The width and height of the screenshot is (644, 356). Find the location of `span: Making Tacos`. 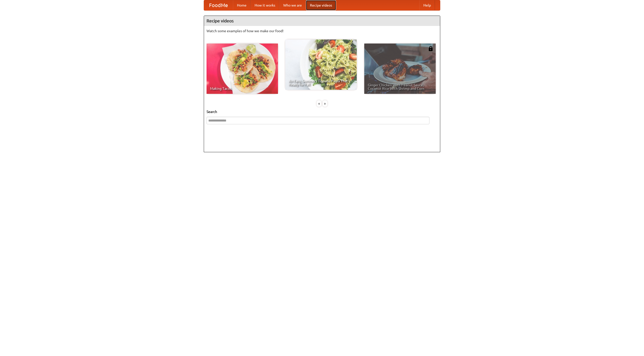

span: Making Tacos is located at coordinates (242, 89).